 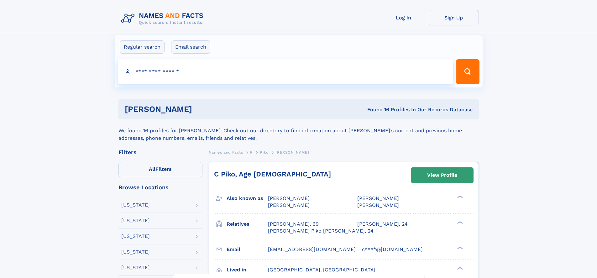 What do you see at coordinates (191, 47) in the screenshot?
I see `label: Email search` at bounding box center [191, 47].